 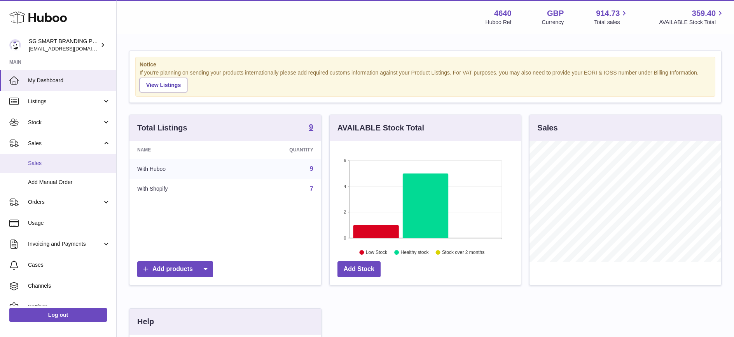 What do you see at coordinates (175, 269) in the screenshot?
I see `a: Add products` at bounding box center [175, 269].